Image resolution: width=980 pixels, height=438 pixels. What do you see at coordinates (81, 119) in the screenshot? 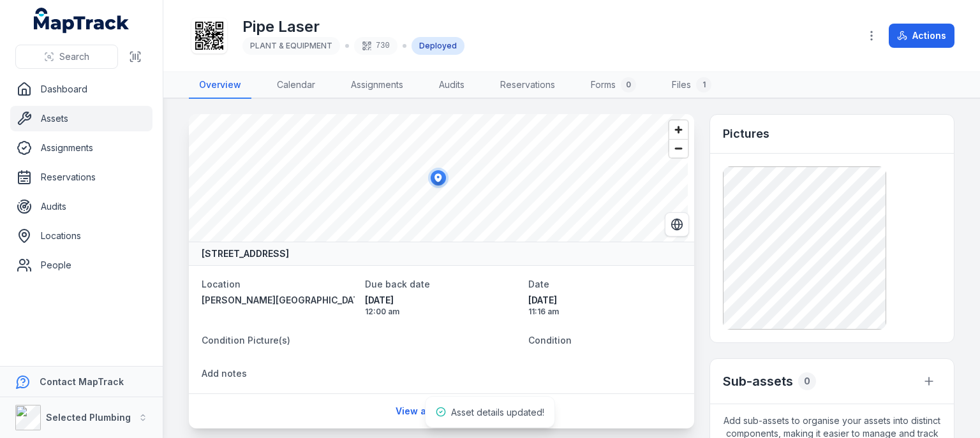
I see `a: Assets` at bounding box center [81, 119].